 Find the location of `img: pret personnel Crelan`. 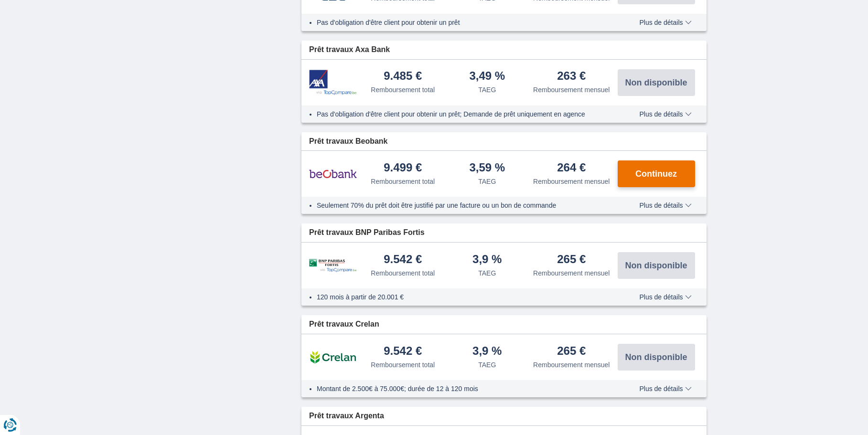

img: pret personnel Crelan is located at coordinates (333, 358).